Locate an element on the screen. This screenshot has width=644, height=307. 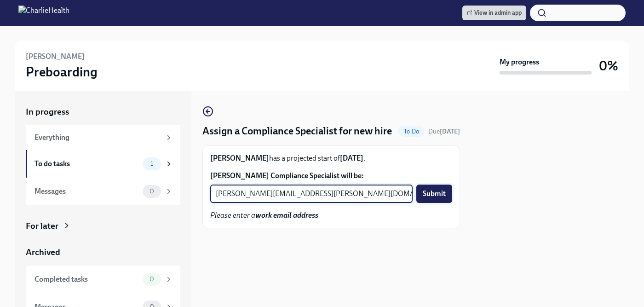
span: 1 is located at coordinates (152, 163).